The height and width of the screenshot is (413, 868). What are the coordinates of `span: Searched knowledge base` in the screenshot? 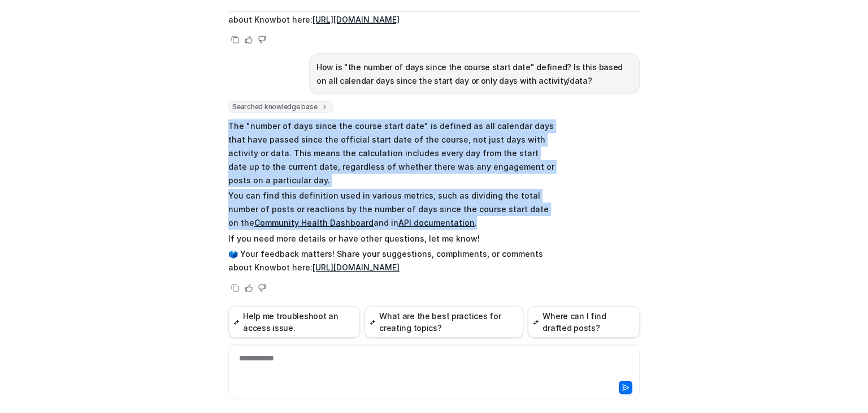 It's located at (280, 107).